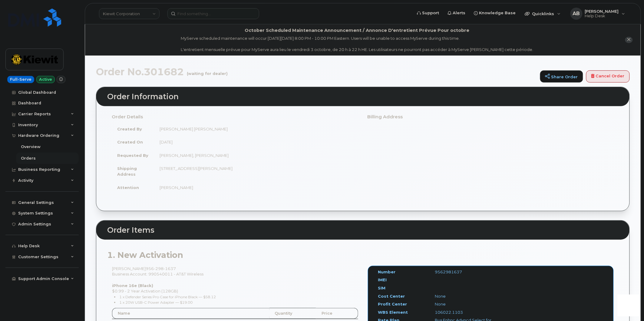  I want to click on span: 1637, so click(169, 269).